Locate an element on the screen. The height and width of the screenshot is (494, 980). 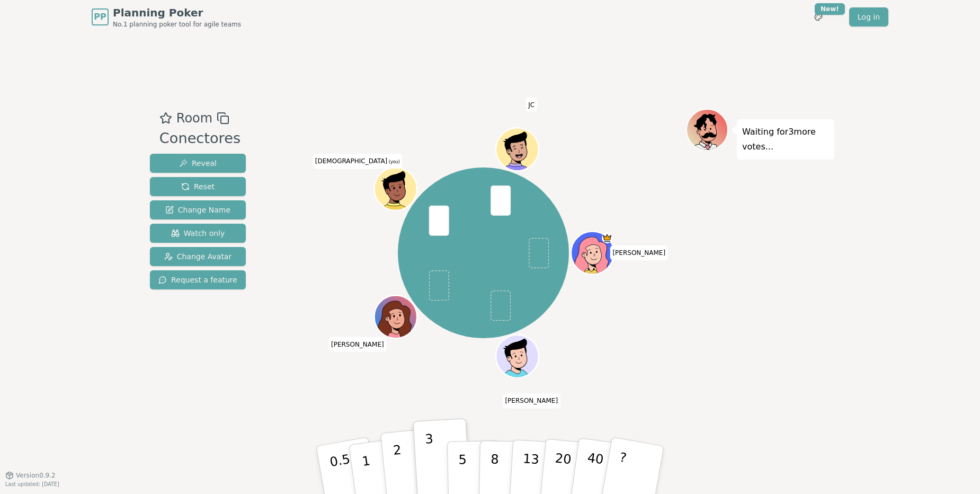
span: Change Name is located at coordinates (197, 210).